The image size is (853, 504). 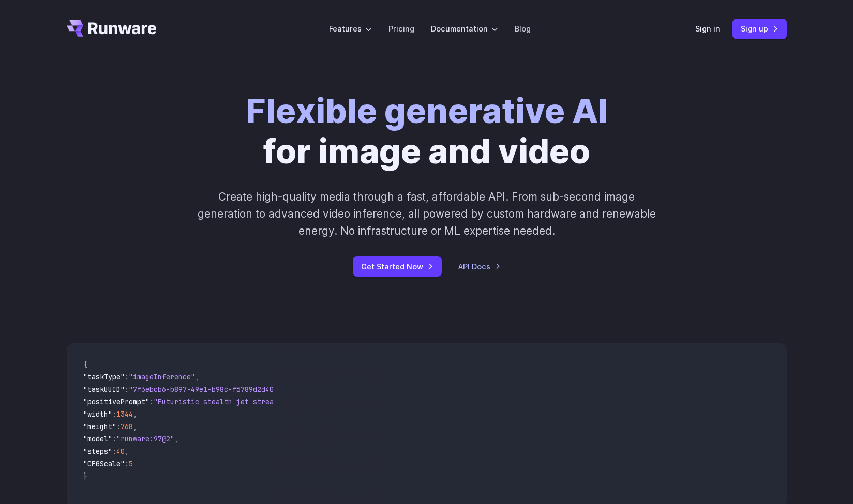 I want to click on span: 768, so click(x=127, y=426).